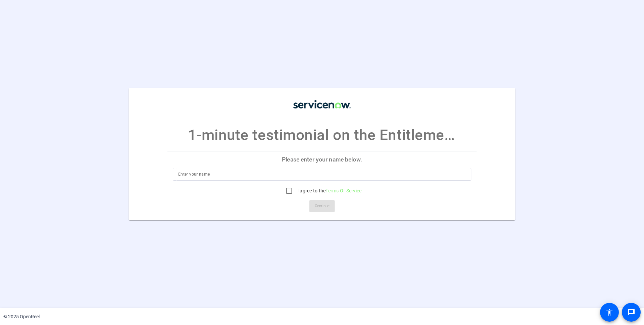 This screenshot has height=325, width=644. What do you see at coordinates (322, 160) in the screenshot?
I see `p: Please enter your name below.` at bounding box center [322, 160].